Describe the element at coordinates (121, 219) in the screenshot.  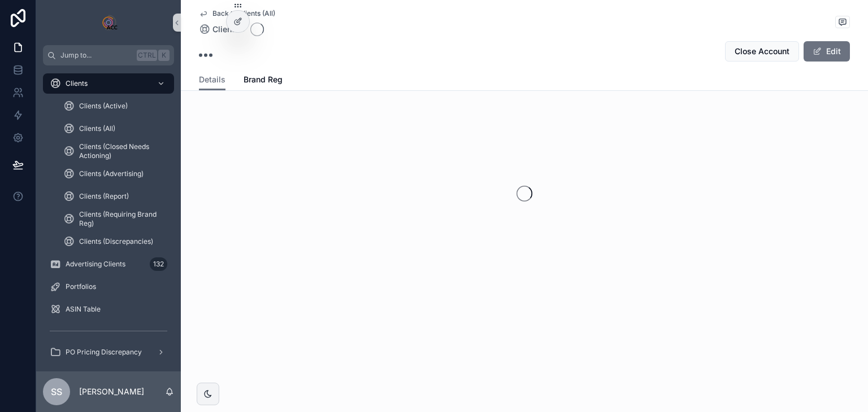
I see `span: Clients (Requiring Brand Reg)` at that location.